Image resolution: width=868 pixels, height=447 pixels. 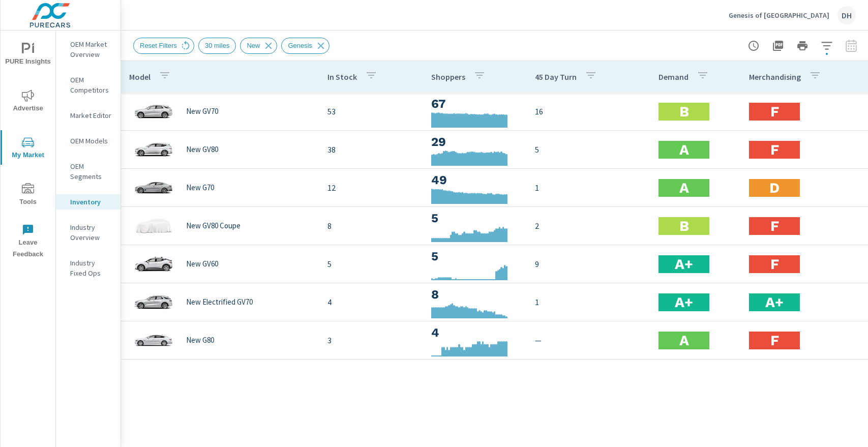 What do you see at coordinates (88, 171) in the screenshot?
I see `div: OEM Segments` at bounding box center [88, 171].